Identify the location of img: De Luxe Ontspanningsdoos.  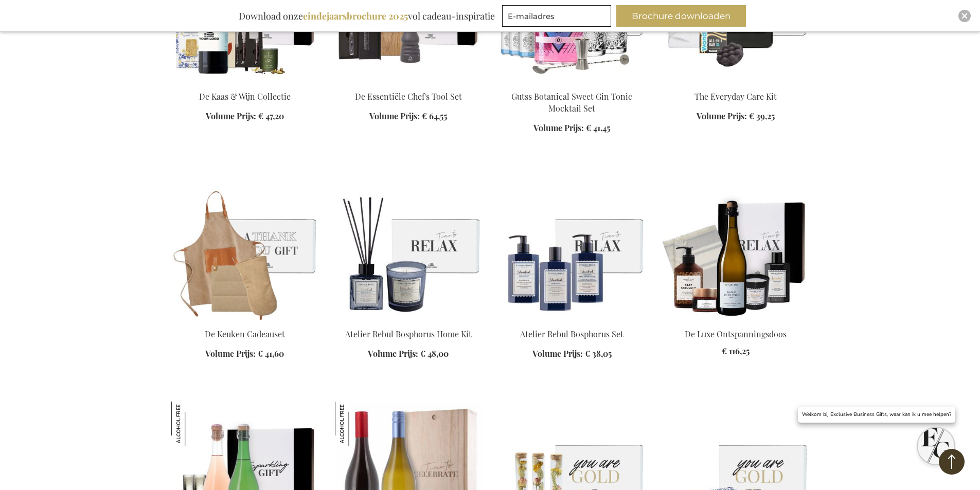
(736, 248).